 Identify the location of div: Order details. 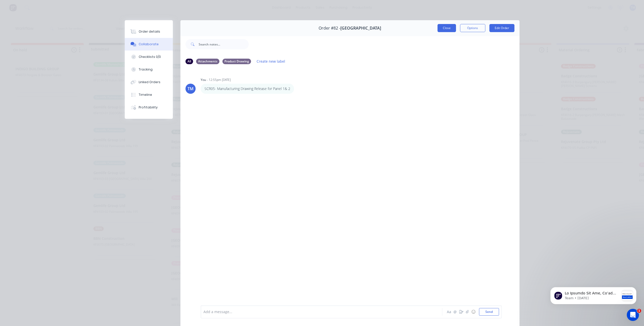
(149, 32).